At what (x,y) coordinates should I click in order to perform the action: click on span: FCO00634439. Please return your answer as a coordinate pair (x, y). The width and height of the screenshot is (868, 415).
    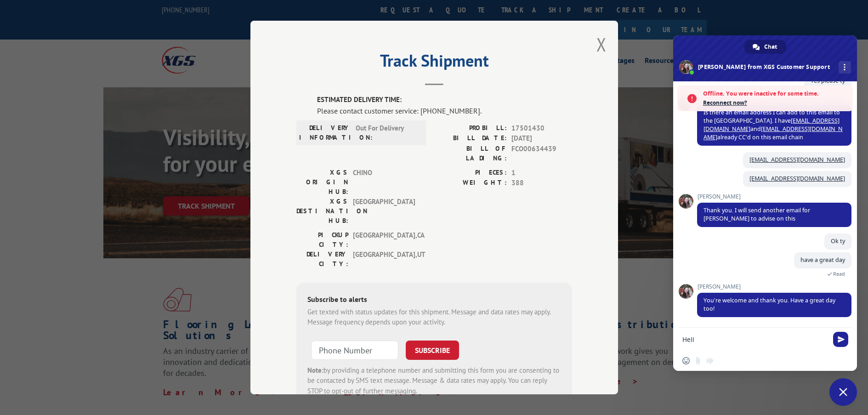
    Looking at the image, I should click on (542, 153).